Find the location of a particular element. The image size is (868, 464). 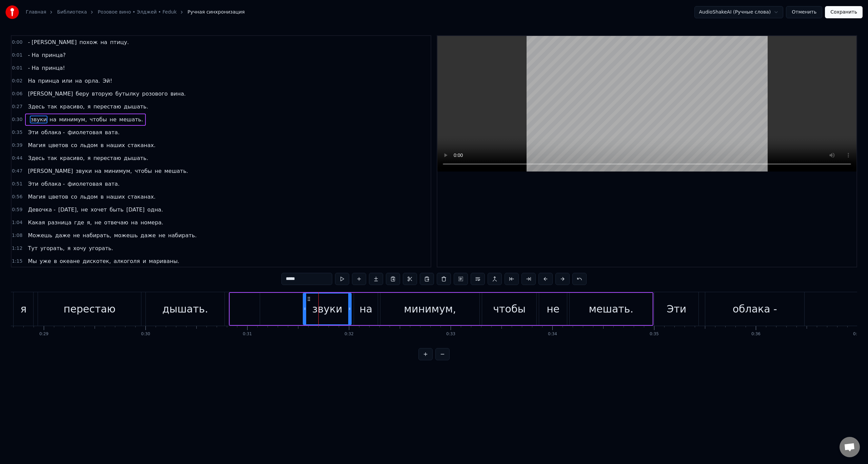

span: - На is located at coordinates (33, 68).